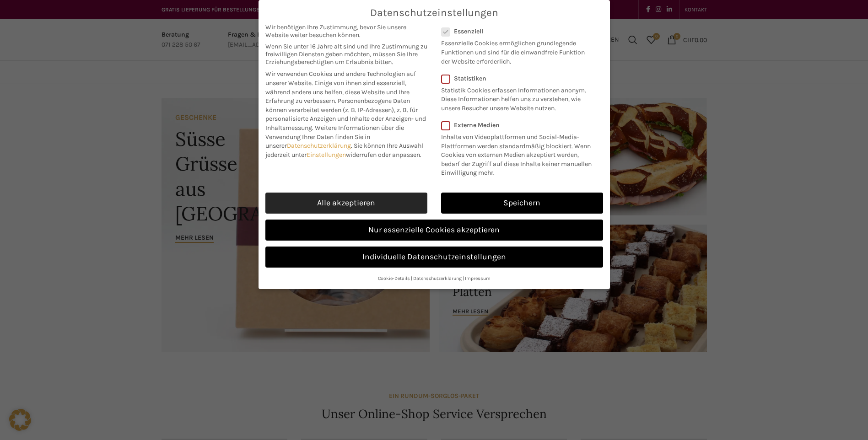 The image size is (868, 440). I want to click on span: Wir benötigen Ihre Zustimmung, bevor Sie unsere Website weiter besuchen können., so click(347, 31).